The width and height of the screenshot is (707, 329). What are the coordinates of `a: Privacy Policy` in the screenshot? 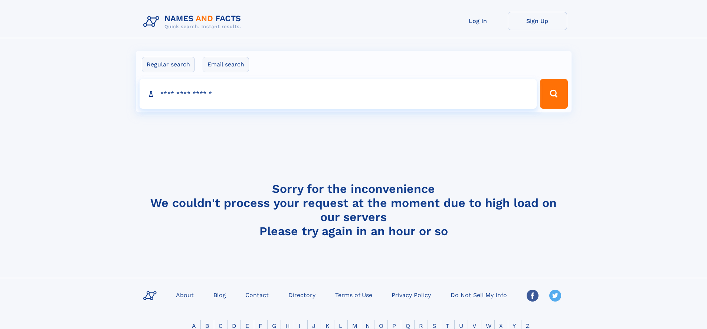 It's located at (411, 295).